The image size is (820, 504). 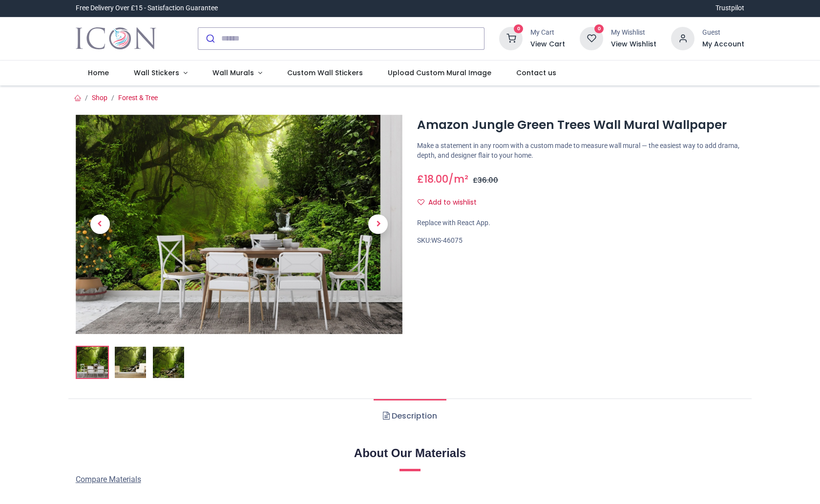 I want to click on a: View Cart, so click(x=548, y=44).